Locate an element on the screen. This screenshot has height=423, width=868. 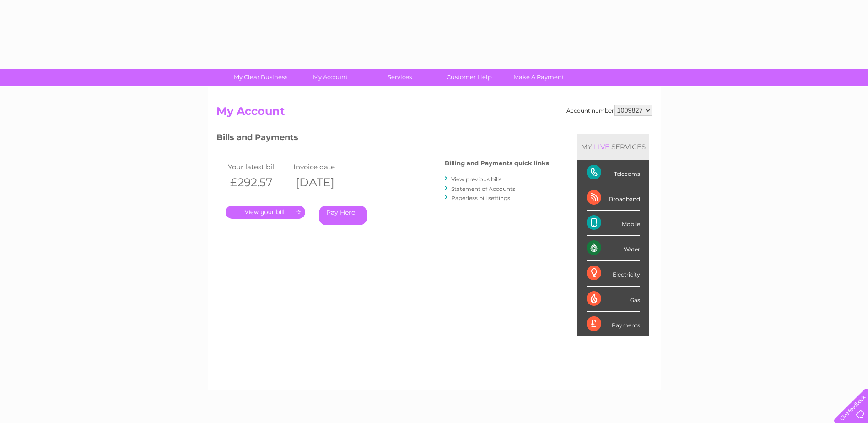
h3: Bills and Payments is located at coordinates (383, 139).